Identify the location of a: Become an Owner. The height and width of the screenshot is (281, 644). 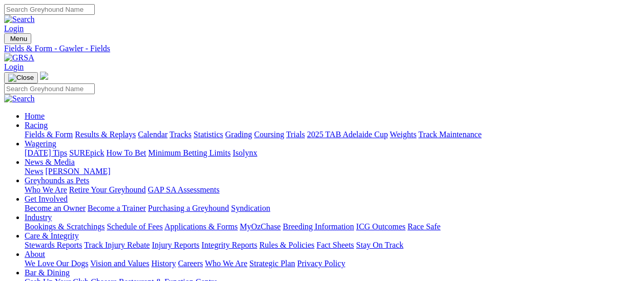
(55, 208).